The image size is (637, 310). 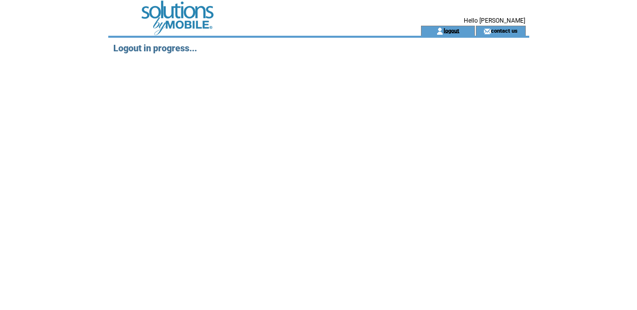 What do you see at coordinates (440, 31) in the screenshot?
I see `img: account_icon.gif` at bounding box center [440, 31].